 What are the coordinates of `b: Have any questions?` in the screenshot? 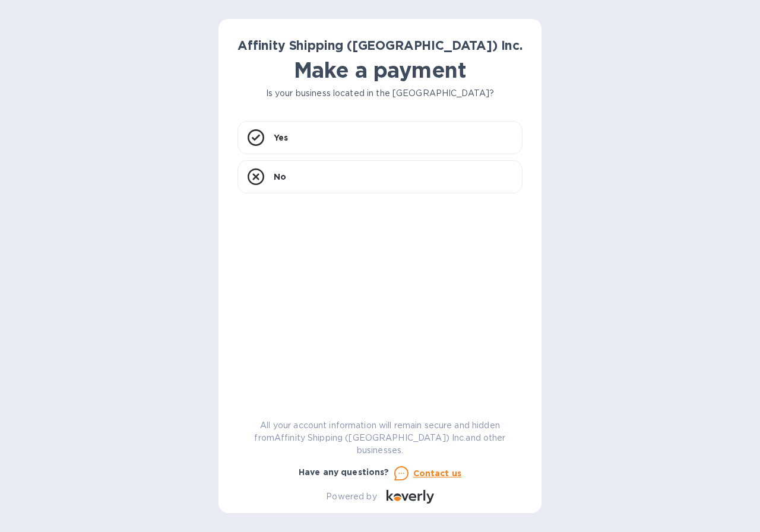 It's located at (344, 472).